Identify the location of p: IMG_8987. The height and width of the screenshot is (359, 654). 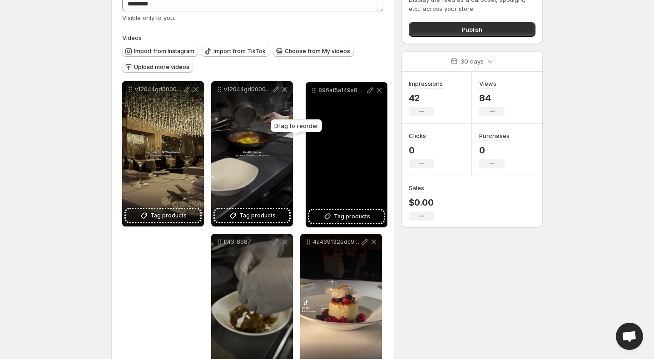
(247, 242).